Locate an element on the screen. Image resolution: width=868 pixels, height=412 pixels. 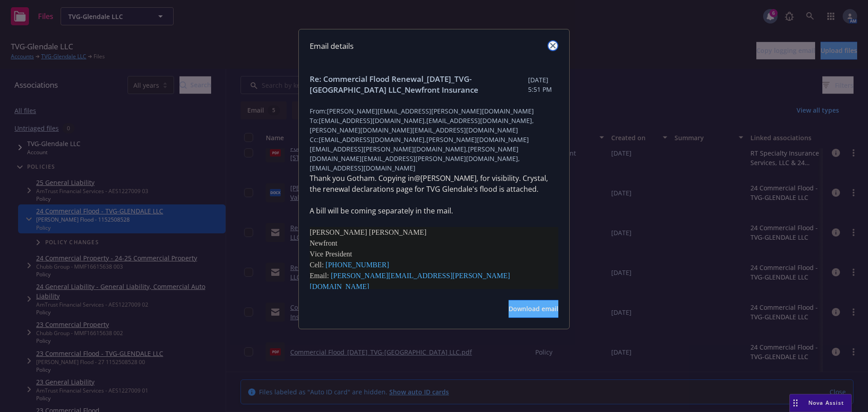
div: Drag to move is located at coordinates (795, 403).